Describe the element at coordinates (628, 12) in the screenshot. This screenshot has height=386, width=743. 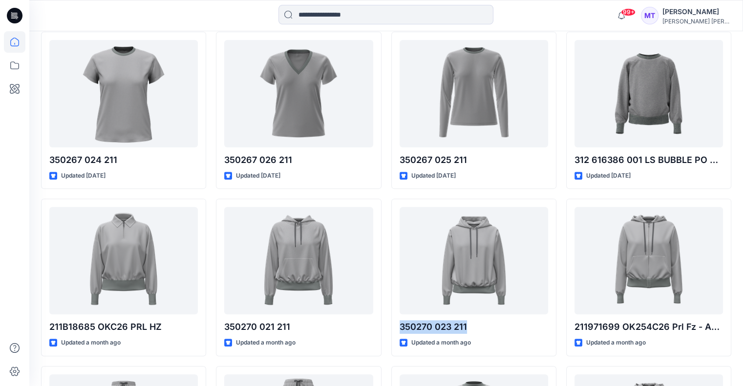
I see `span: 99+` at that location.